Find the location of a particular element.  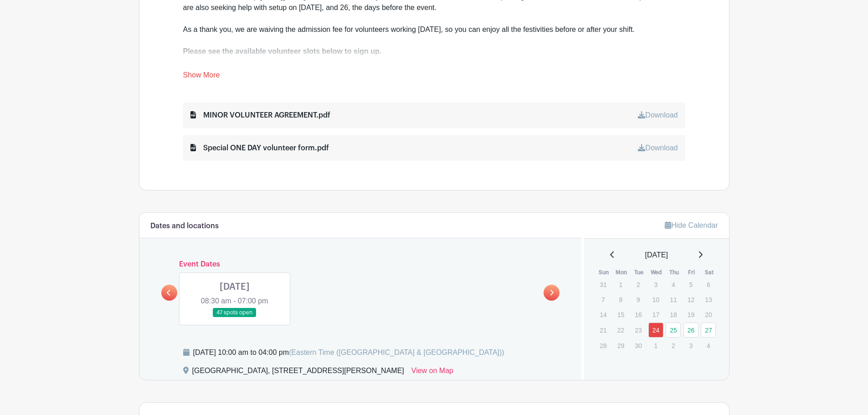

h6: Dates and locations is located at coordinates (184, 226).